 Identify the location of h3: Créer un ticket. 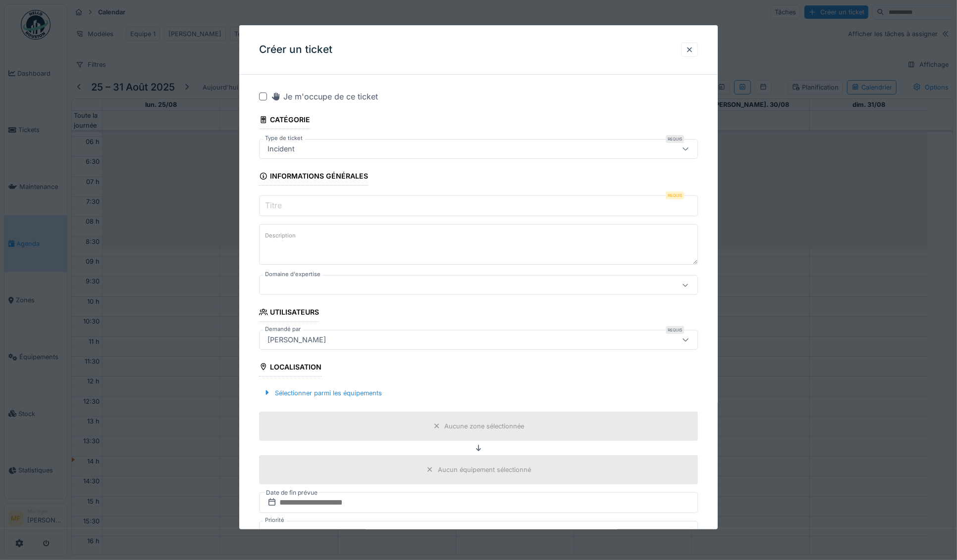
(295, 50).